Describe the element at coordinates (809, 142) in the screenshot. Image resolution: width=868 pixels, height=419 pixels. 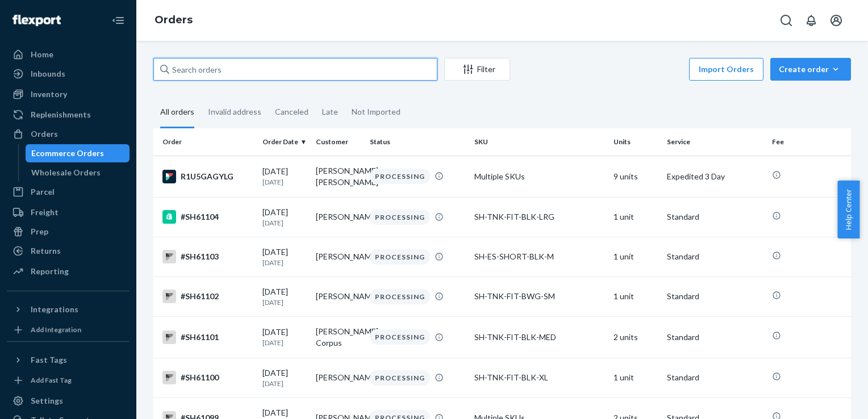
I see `th: Fee` at that location.